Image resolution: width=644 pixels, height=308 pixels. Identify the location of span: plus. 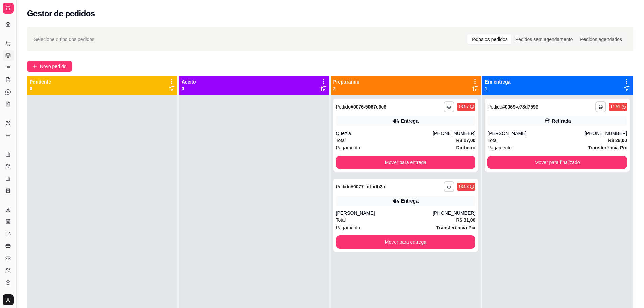
(35, 66).